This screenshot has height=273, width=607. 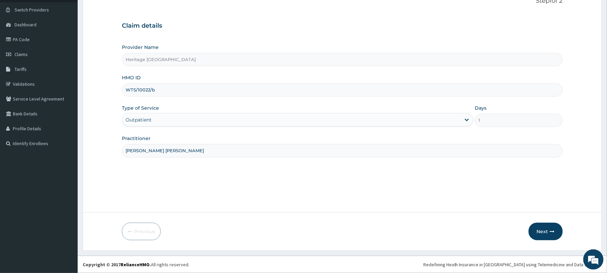 I want to click on div: Outpatient, so click(x=138, y=120).